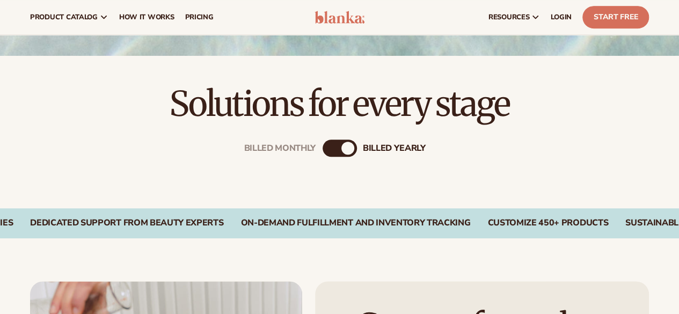 Image resolution: width=679 pixels, height=314 pixels. What do you see at coordinates (509, 17) in the screenshot?
I see `span: resources` at bounding box center [509, 17].